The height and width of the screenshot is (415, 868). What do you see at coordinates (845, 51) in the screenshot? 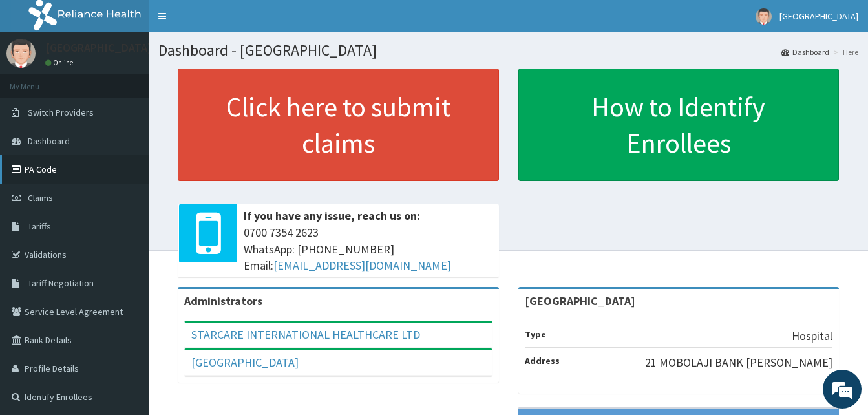
I see `li: Here` at bounding box center [845, 51].